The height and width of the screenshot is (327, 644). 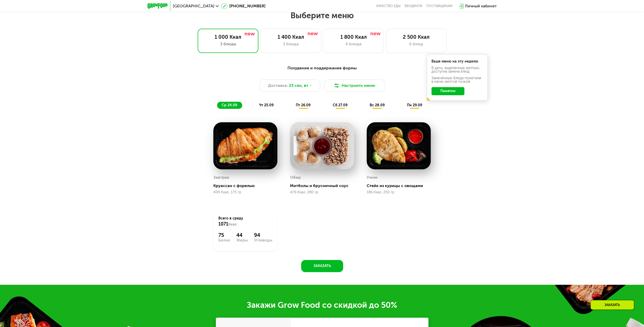 What do you see at coordinates (389, 6) in the screenshot?
I see `a: Качество еды` at bounding box center [389, 6].